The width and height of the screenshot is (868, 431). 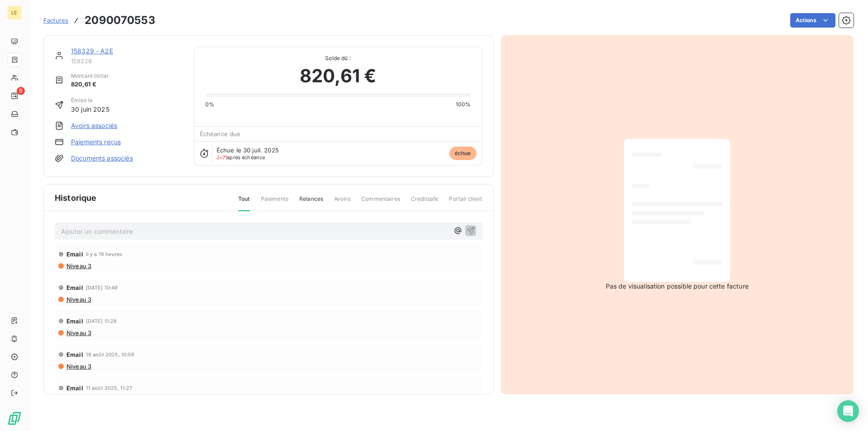 What do you see at coordinates (342, 203) in the screenshot?
I see `span: Avoirs` at bounding box center [342, 203].